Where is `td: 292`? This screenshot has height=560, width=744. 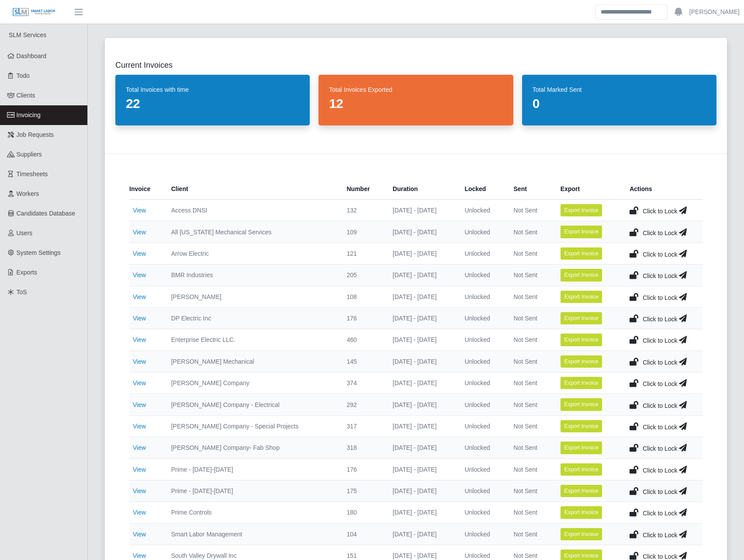
td: 292 is located at coordinates (362, 405).